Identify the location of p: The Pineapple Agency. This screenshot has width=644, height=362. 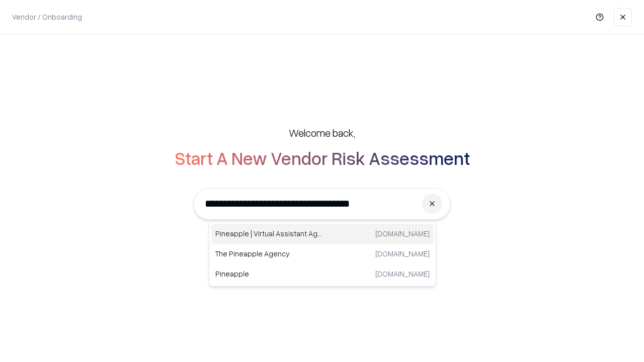
(268, 253).